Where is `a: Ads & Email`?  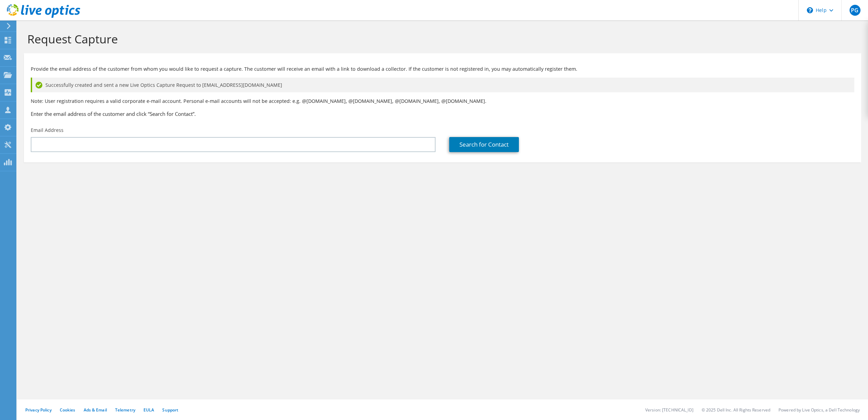
a: Ads & Email is located at coordinates (95, 410).